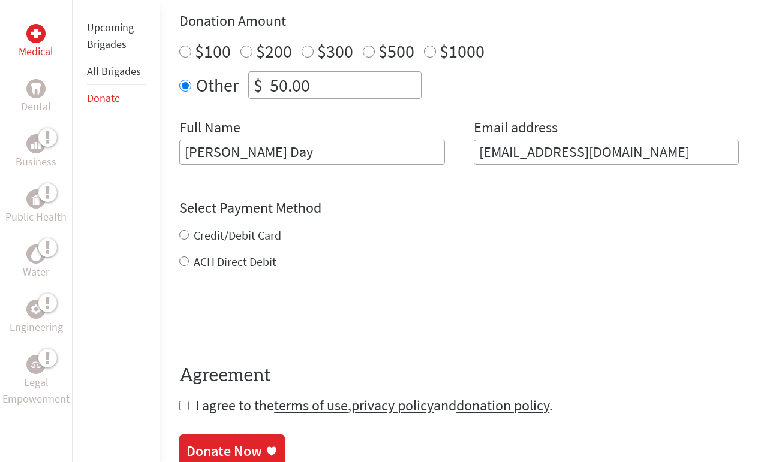 The width and height of the screenshot is (758, 462). I want to click on div: Medical, so click(36, 34).